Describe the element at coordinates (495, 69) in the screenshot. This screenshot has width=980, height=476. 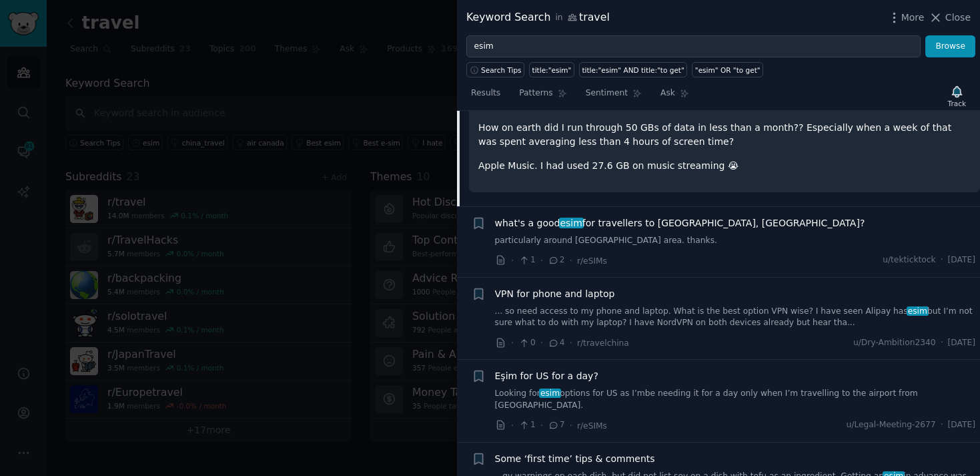
I see `button: Search Tips` at that location.